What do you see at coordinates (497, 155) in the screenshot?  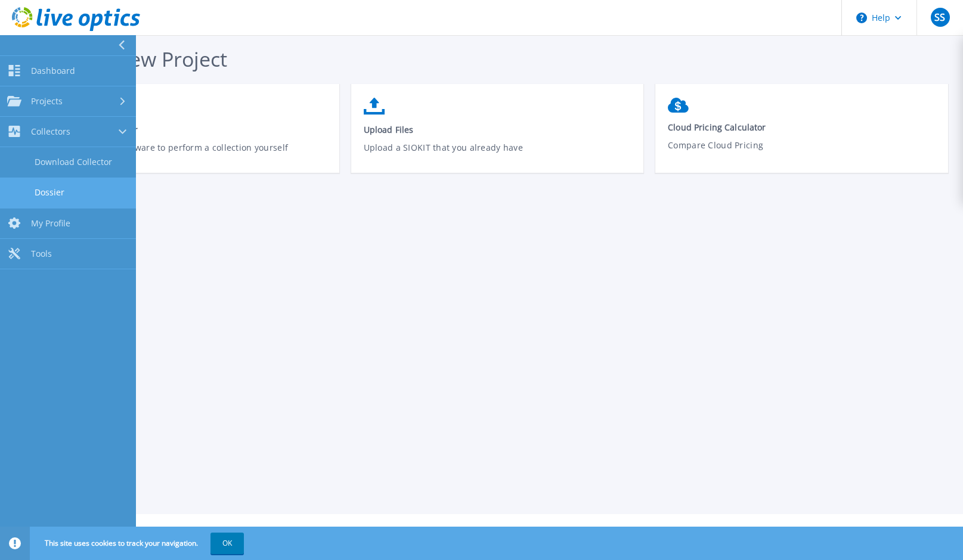 I see `p: Upload a SIOKIT that you already have` at bounding box center [497, 155].